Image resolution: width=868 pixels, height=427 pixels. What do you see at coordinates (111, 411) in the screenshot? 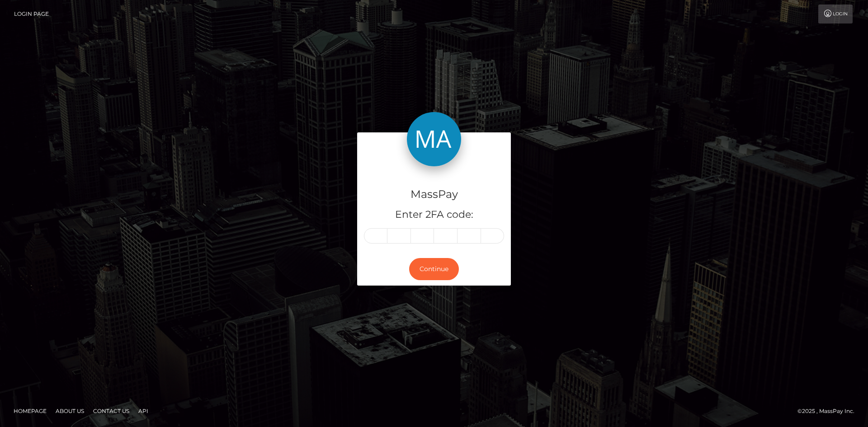
I see `a: Contact Us` at bounding box center [111, 411].